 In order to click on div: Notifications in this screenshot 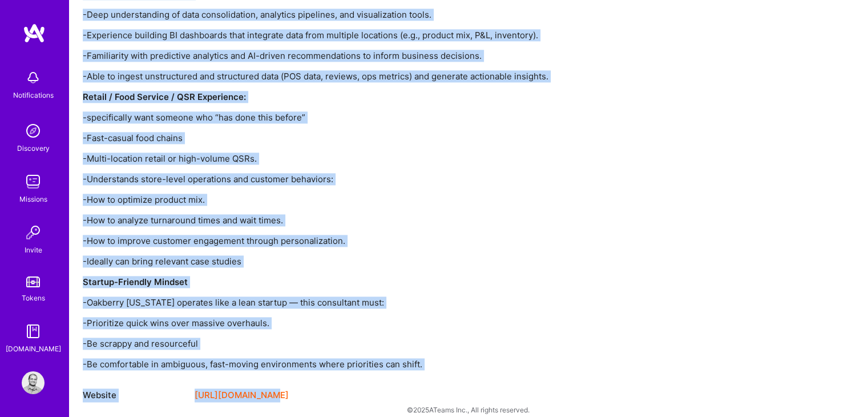, I will do `click(33, 95)`.